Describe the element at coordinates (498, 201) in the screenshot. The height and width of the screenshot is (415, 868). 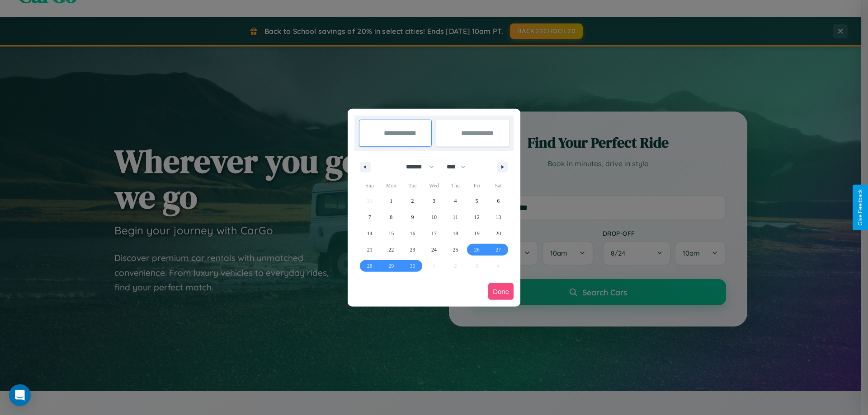
I see `button: 6` at that location.